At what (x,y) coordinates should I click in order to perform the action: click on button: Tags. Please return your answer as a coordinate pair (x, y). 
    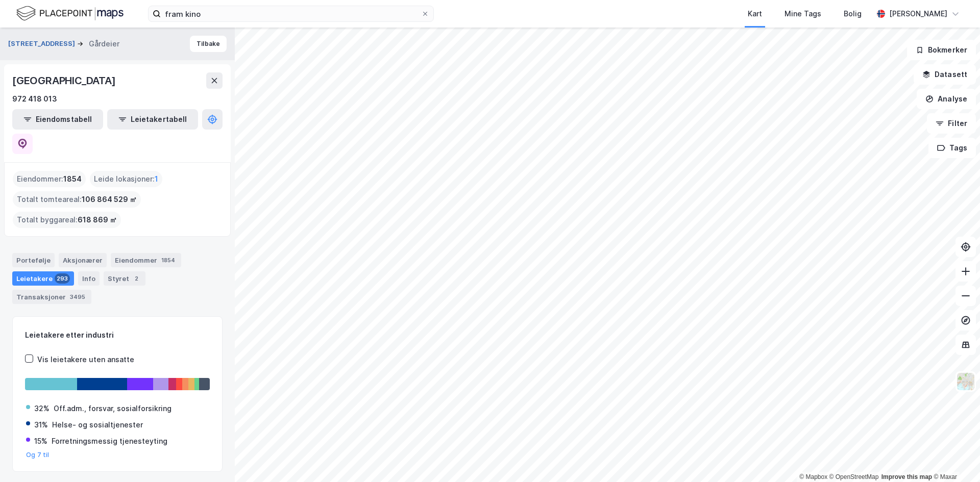
    Looking at the image, I should click on (952, 148).